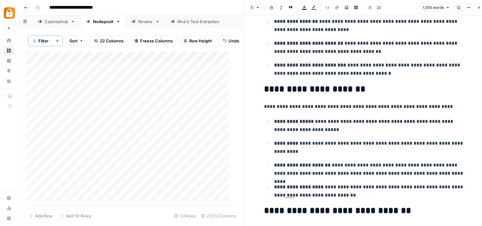 The image size is (482, 226). What do you see at coordinates (234, 41) in the screenshot?
I see `span: Undo` at bounding box center [234, 41].